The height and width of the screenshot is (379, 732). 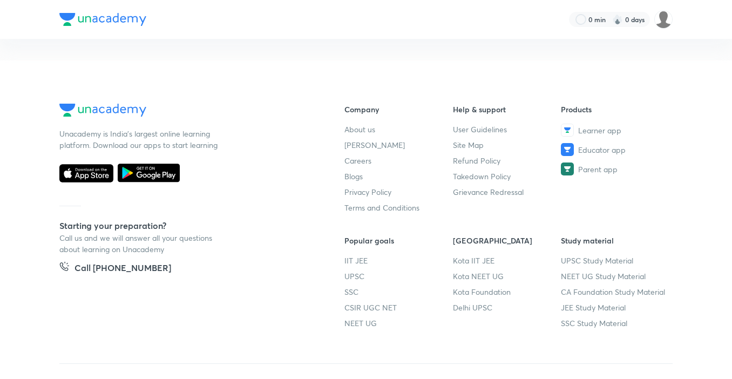 I want to click on a: Learner app, so click(x=615, y=130).